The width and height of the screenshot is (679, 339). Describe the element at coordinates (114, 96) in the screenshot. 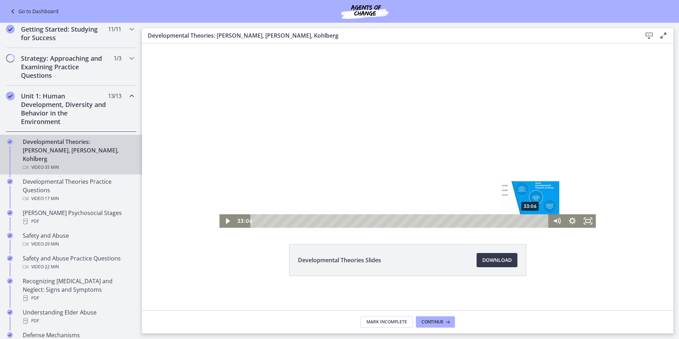

I see `span: 13 / 13` at that location.